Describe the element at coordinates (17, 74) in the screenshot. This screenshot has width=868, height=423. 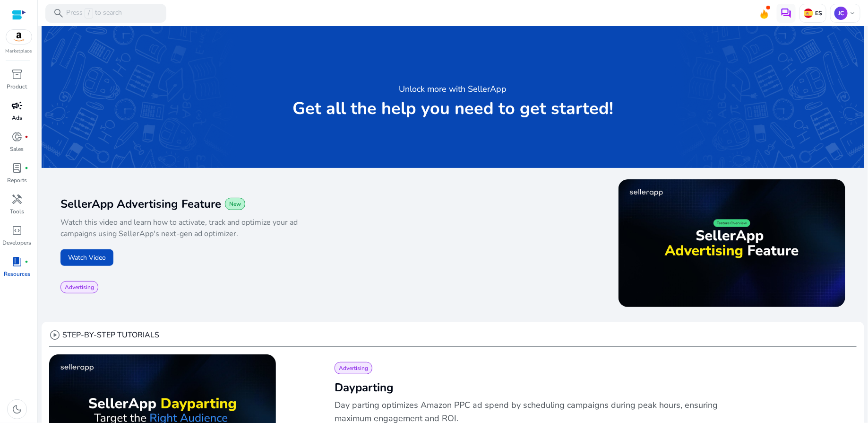
I see `span: inventory_2` at that location.